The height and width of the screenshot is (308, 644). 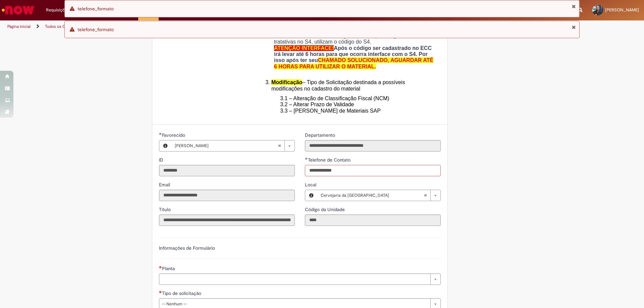 I want to click on label: Informações de Formulário, so click(x=187, y=248).